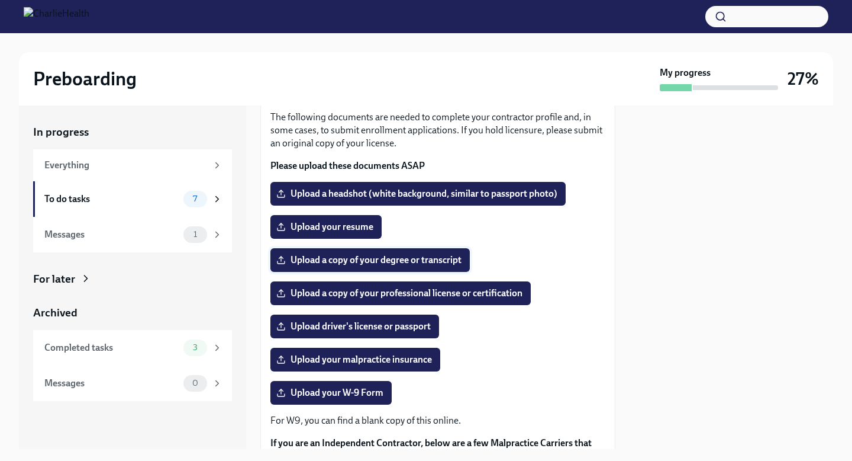 This screenshot has height=461, width=852. I want to click on label: Upload your W-9 Form, so click(331, 392).